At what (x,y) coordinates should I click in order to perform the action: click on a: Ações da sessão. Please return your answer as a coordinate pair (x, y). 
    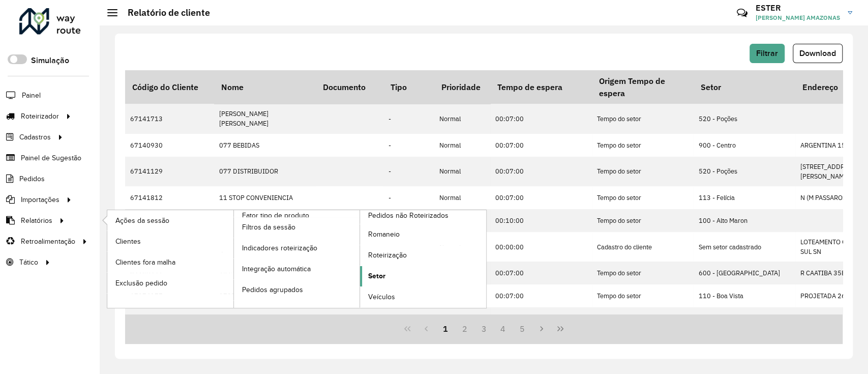
    Looking at the image, I should click on (170, 220).